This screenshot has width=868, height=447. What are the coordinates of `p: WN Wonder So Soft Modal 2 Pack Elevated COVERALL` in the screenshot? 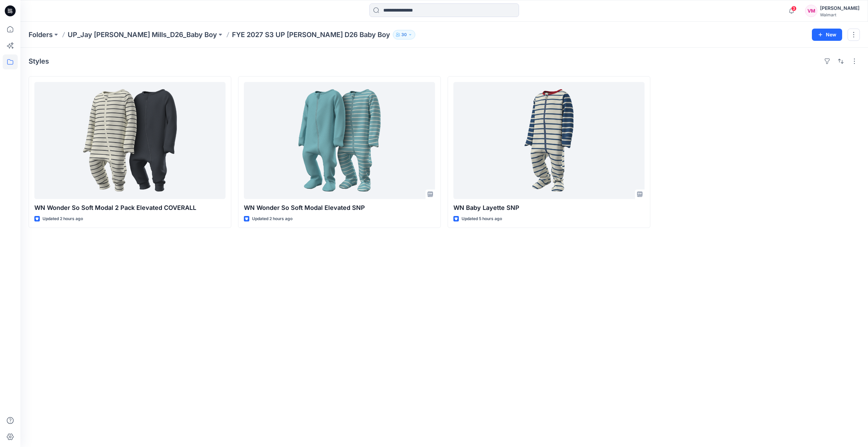 It's located at (130, 208).